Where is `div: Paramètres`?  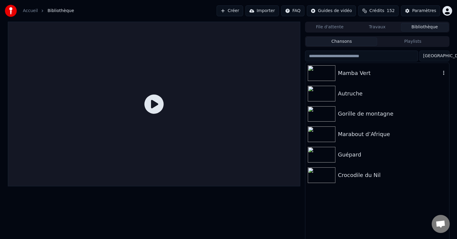 div: Paramètres is located at coordinates (425, 11).